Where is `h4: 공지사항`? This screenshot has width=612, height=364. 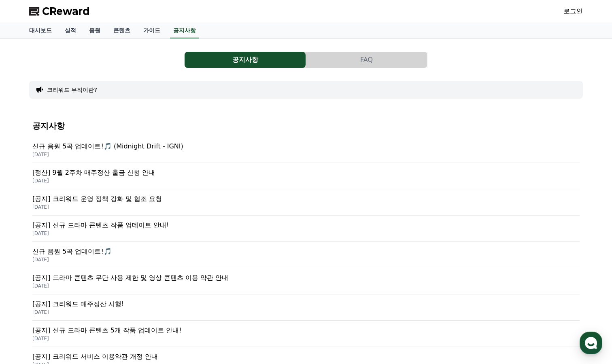 h4: 공지사항 is located at coordinates (306, 126).